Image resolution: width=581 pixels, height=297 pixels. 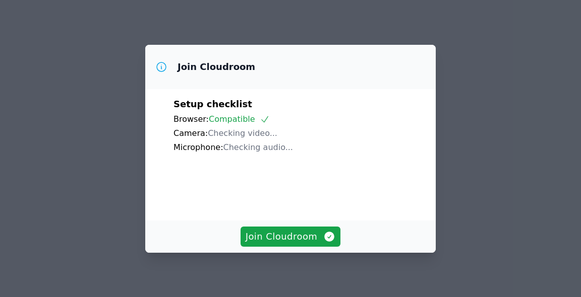 I want to click on span: Setup checklist, so click(x=213, y=104).